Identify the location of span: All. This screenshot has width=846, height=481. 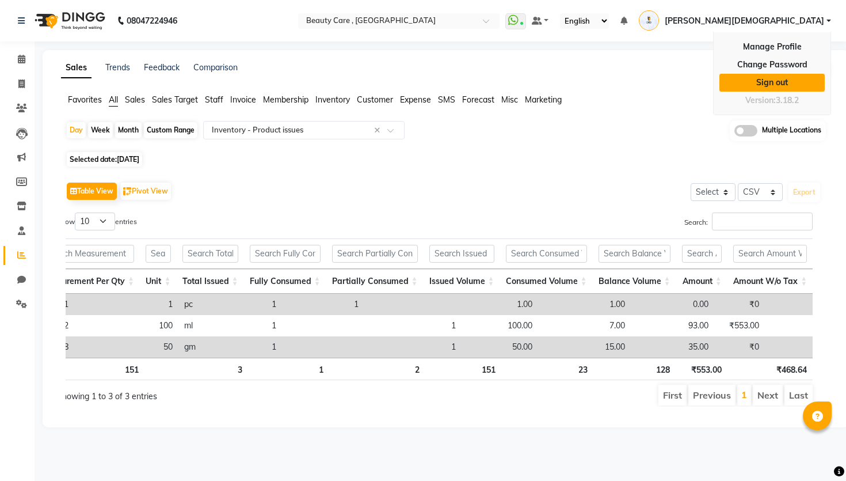
(113, 100).